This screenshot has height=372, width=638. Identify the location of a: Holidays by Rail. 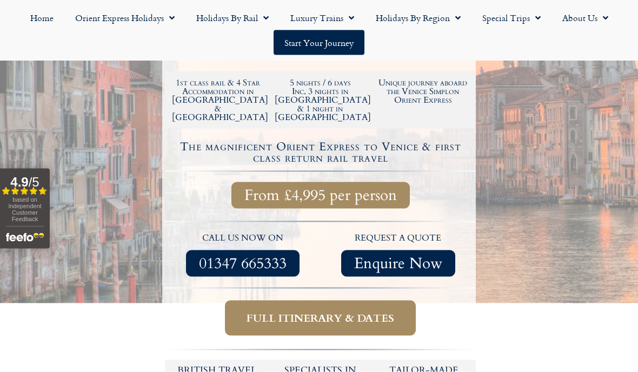
(232, 18).